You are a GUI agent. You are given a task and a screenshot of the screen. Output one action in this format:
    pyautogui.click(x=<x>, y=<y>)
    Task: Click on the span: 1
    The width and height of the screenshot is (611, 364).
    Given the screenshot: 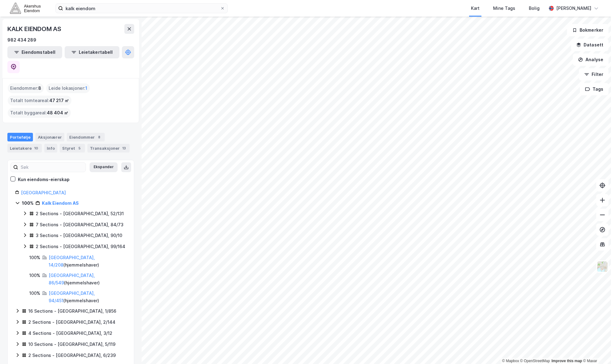 What is the action you would take?
    pyautogui.click(x=86, y=88)
    